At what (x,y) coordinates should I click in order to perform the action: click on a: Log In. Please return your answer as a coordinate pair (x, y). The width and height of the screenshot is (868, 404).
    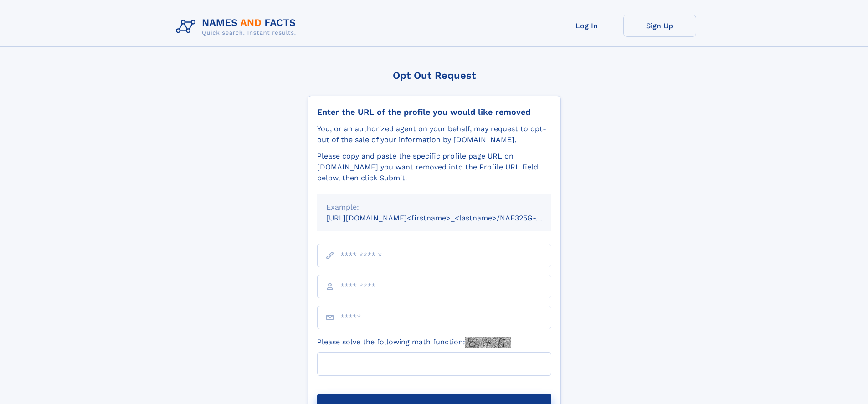
    Looking at the image, I should click on (587, 26).